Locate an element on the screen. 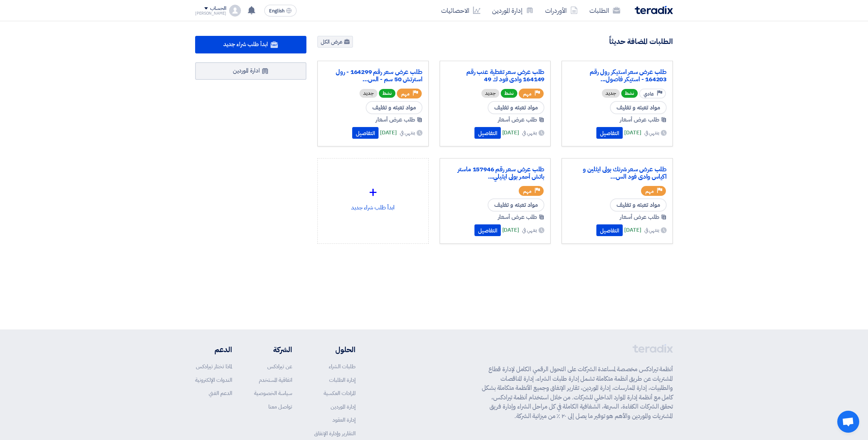 Image resolution: width=868 pixels, height=440 pixels. a: عرض الكل is located at coordinates (335, 42).